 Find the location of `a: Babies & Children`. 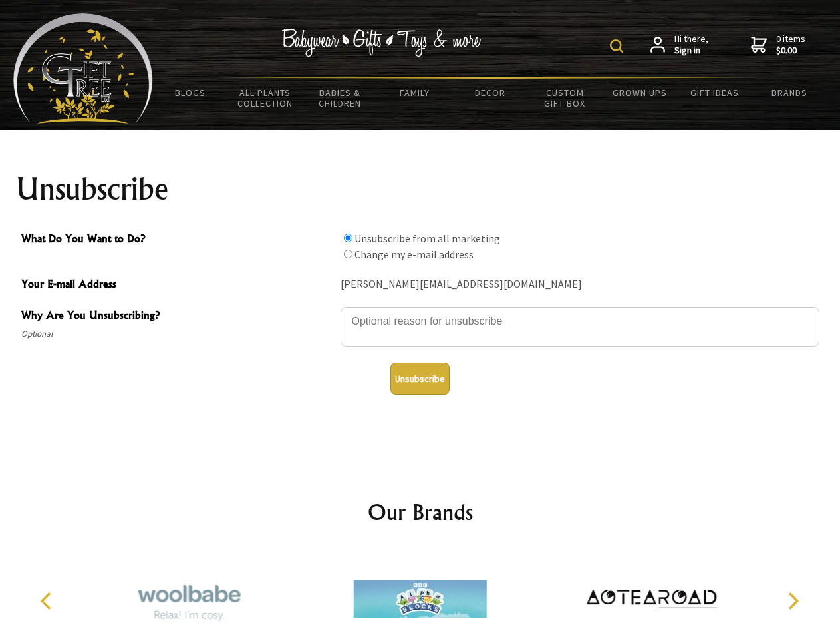

a: Babies & Children is located at coordinates (340, 98).